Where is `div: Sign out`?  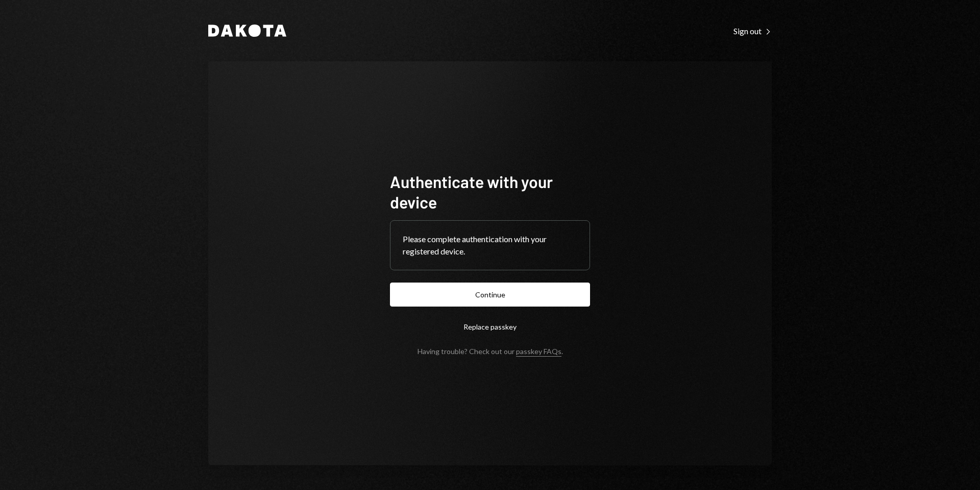
div: Sign out is located at coordinates (753, 31).